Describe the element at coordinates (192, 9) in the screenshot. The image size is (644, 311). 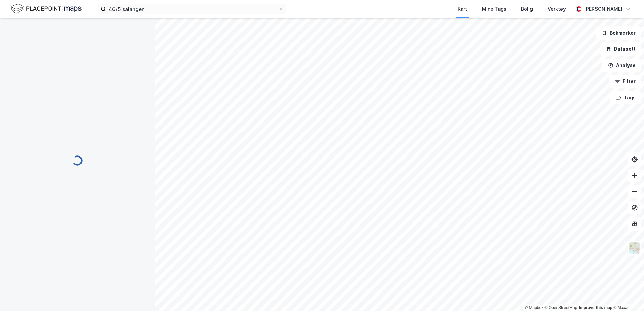
I see `input: Søk på adresse, matrikkel, gårdeiere, leietakere eller personer` at that location.